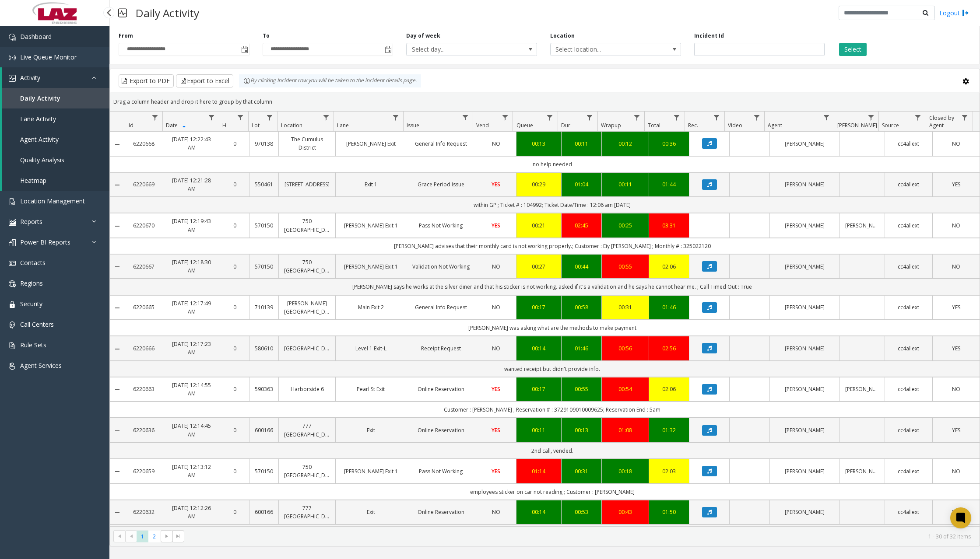  What do you see at coordinates (144, 144) in the screenshot?
I see `a: 6220668` at bounding box center [144, 144].